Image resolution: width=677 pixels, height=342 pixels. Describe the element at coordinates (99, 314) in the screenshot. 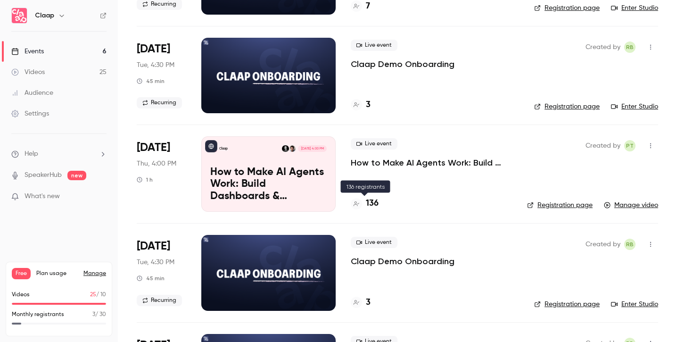

I see `p: / 30` at that location.